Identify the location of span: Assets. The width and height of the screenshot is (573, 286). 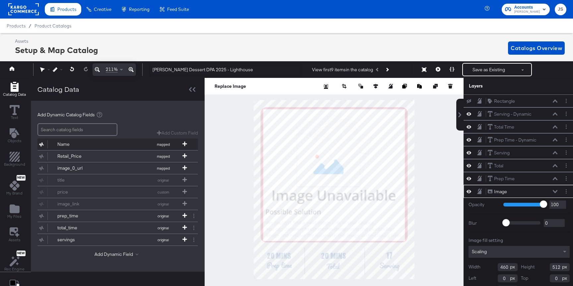
(15, 240).